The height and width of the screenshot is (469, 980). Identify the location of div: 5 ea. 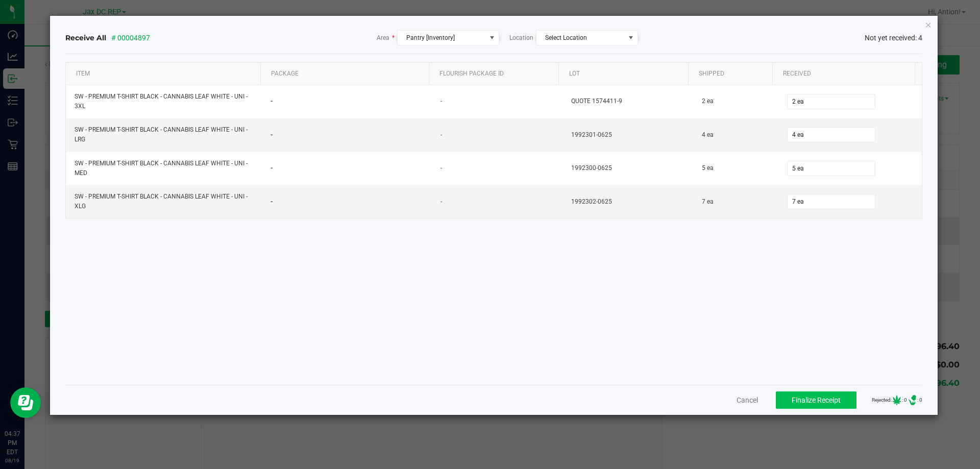
(736, 168).